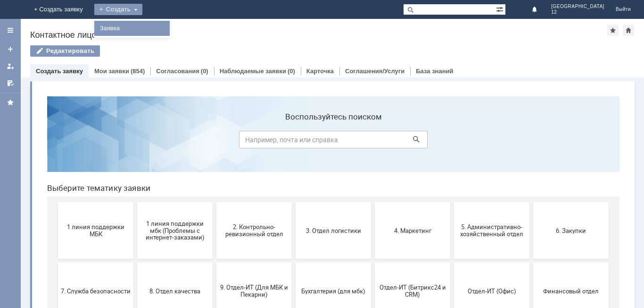 The image size is (644, 308). Describe the element at coordinates (294, 202) in the screenshot. I see `span: Бухгалтерия (для мбк)` at that location.